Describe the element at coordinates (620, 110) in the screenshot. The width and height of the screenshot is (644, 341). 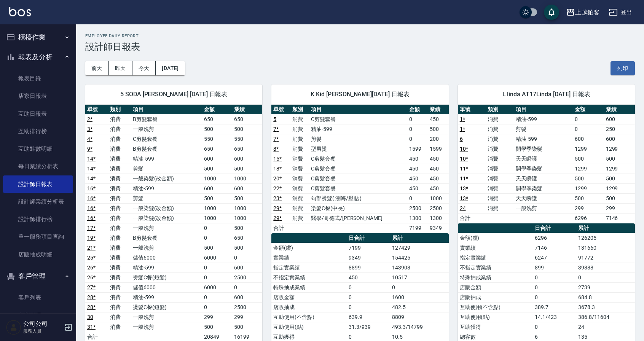
I see `th: 業績` at that location.